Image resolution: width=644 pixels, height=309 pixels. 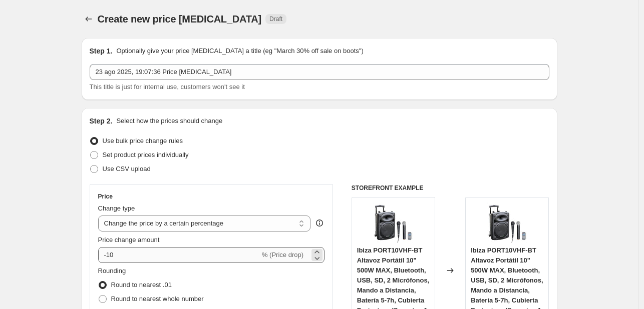 What do you see at coordinates (450, 188) in the screenshot?
I see `h6: STOREFRONT EXAMPLE` at bounding box center [450, 188].